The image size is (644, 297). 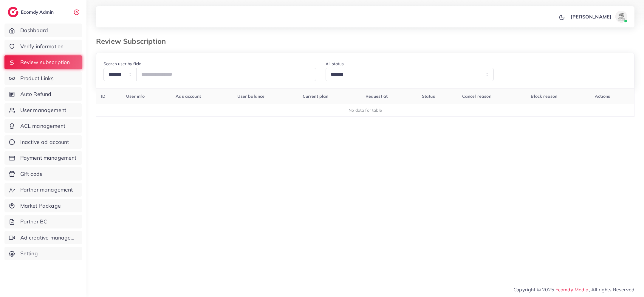 I want to click on span: User management, so click(x=43, y=110).